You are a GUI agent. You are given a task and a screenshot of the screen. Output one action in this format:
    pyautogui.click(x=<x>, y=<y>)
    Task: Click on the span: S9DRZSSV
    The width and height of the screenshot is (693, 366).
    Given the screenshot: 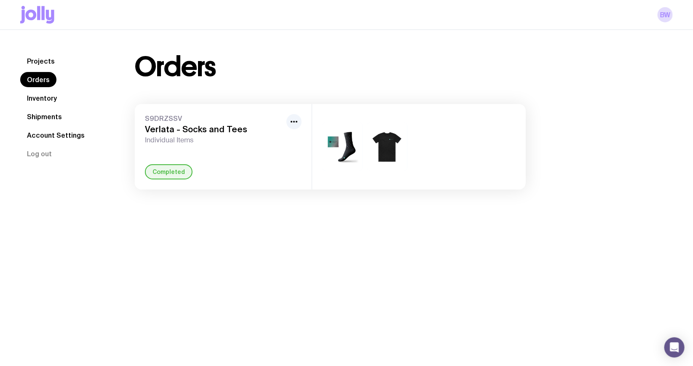 What is the action you would take?
    pyautogui.click(x=214, y=118)
    